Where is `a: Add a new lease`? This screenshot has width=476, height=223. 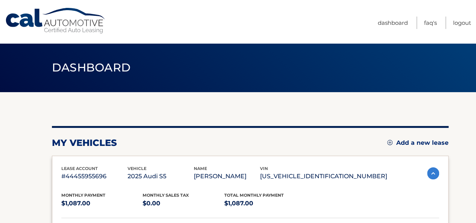
a: Add a new lease is located at coordinates (418, 143).